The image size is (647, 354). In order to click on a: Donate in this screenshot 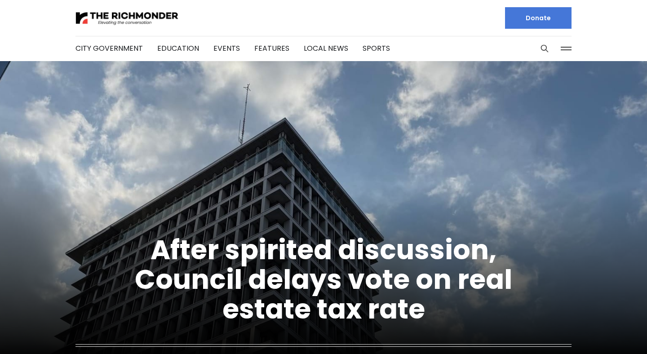, I will do `click(538, 18)`.